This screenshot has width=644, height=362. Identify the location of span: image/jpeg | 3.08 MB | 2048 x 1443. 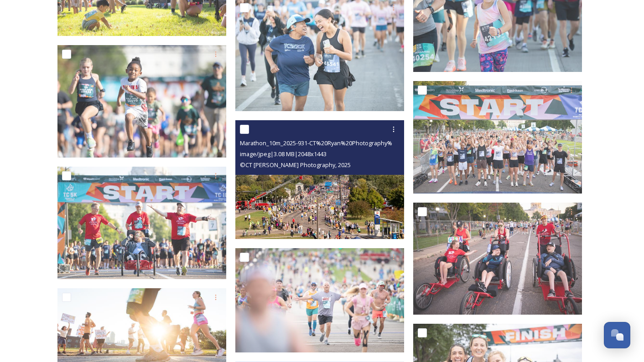
(283, 154).